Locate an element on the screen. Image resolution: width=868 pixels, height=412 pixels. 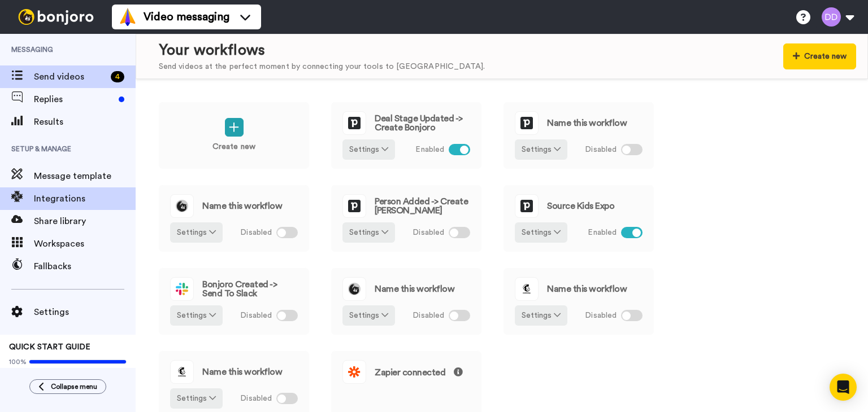
span: Send videos is located at coordinates (70, 76).